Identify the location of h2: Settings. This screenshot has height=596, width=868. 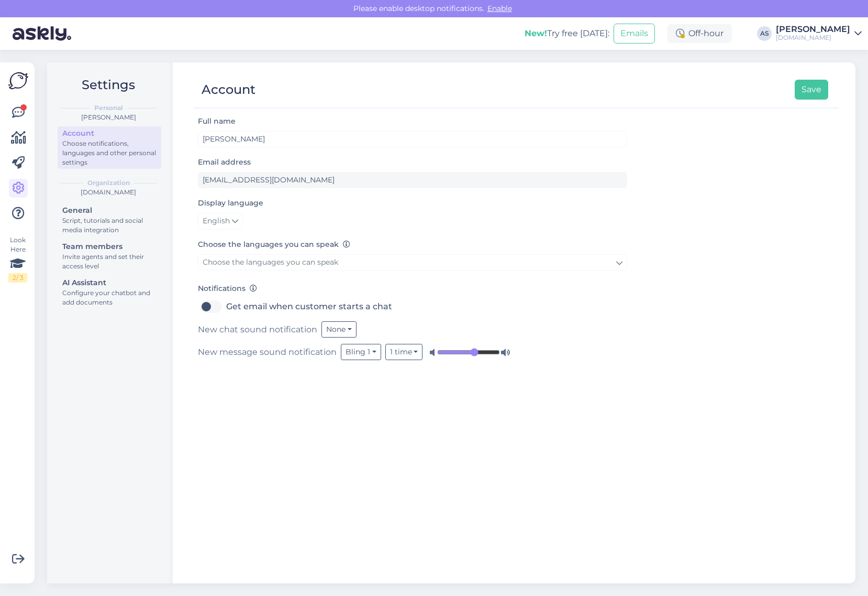
(108, 85).